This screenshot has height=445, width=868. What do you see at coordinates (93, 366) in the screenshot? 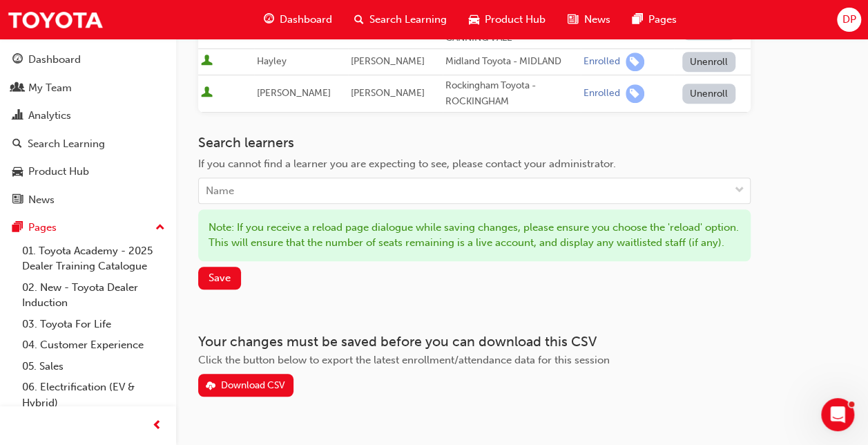
I see `a: 05. Sales` at bounding box center [93, 366].